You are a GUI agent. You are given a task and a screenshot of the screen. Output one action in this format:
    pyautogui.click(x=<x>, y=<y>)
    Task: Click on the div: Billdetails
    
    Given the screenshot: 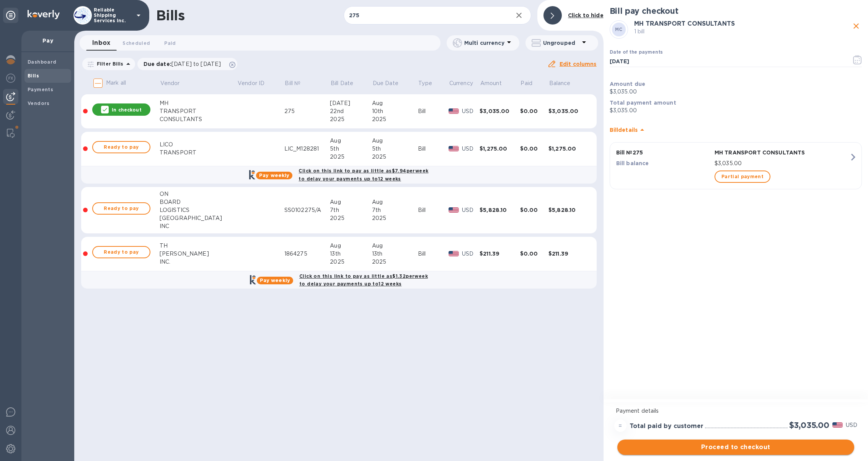 What is the action you would take?
    pyautogui.click(x=736, y=130)
    